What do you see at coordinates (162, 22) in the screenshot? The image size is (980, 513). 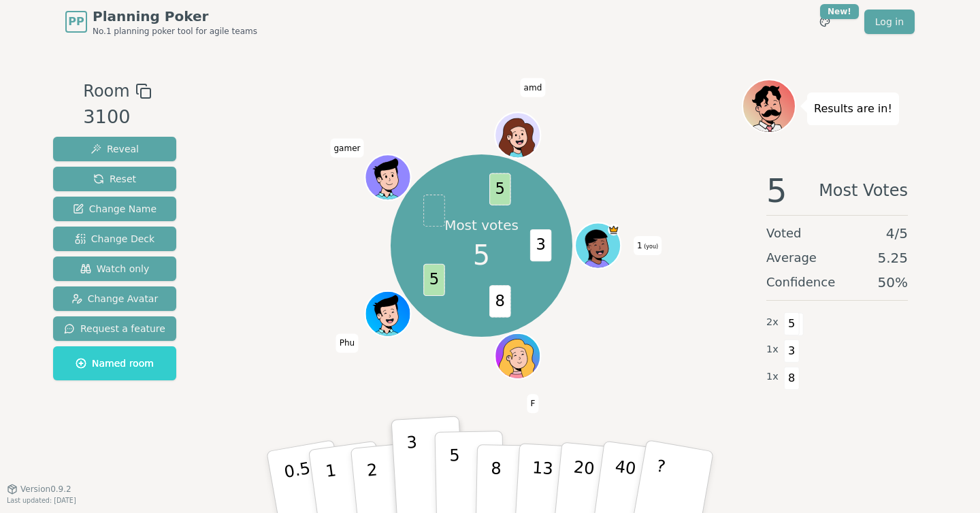 I see `a: PPPlanning PokerNo.1 planning poker tool for agile teams` at bounding box center [162, 22].